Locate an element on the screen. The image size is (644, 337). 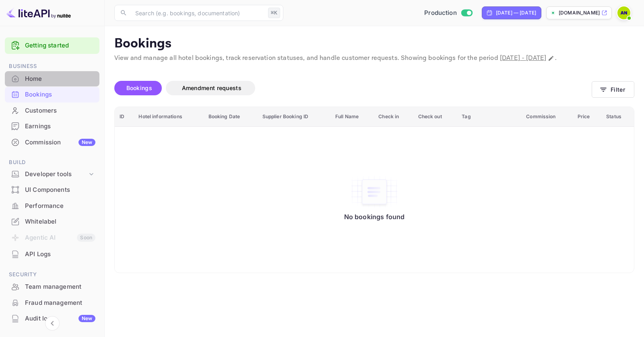
div: CommissionNew is located at coordinates (52, 142).